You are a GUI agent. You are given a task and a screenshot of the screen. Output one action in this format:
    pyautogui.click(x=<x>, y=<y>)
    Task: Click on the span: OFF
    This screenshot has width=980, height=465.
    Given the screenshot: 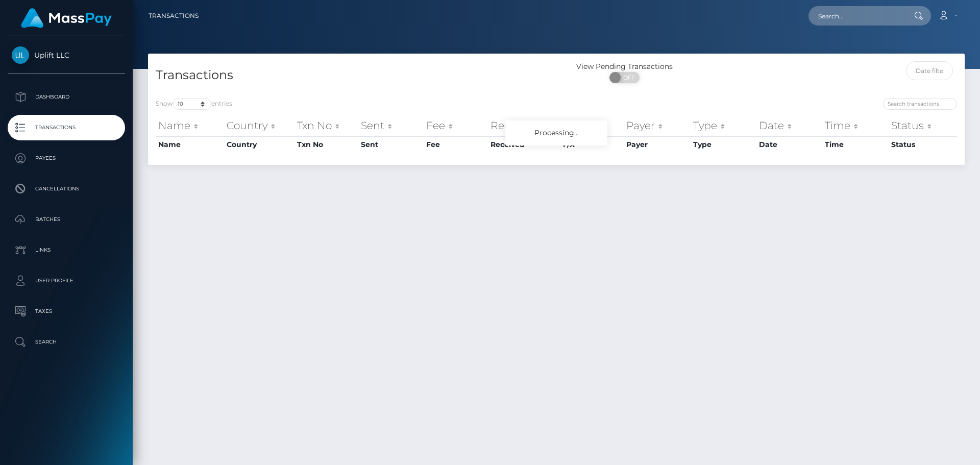 What is the action you would take?
    pyautogui.click(x=628, y=77)
    